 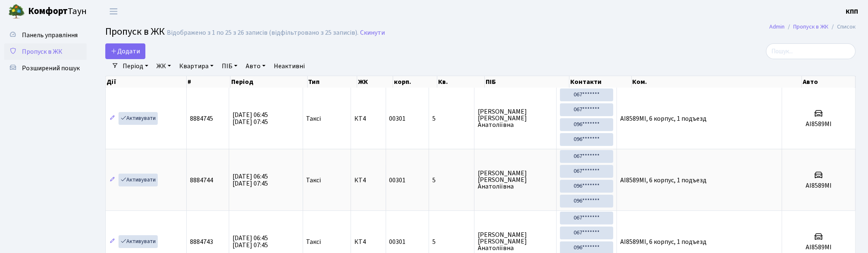 What do you see at coordinates (263, 33) in the screenshot?
I see `div: Відображено з 1 по 25 з 26 записів (відфільтровано з 25 записів).` at bounding box center [263, 33].